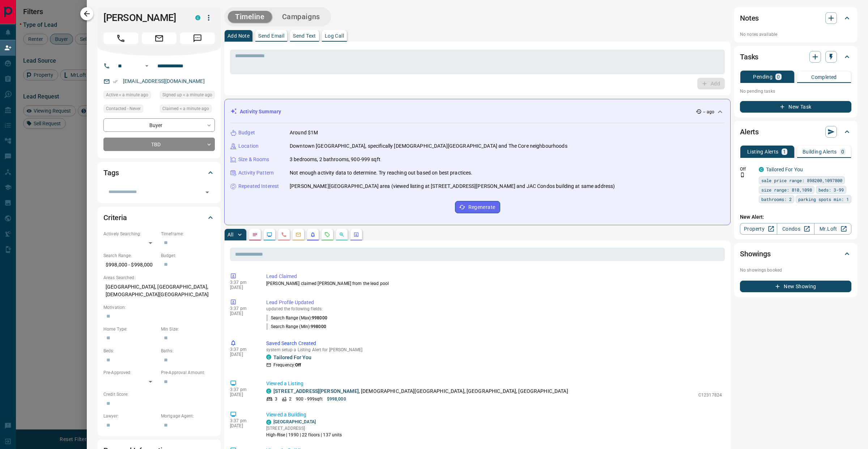  What do you see at coordinates (159, 125) in the screenshot?
I see `div: Buyer` at bounding box center [159, 125].